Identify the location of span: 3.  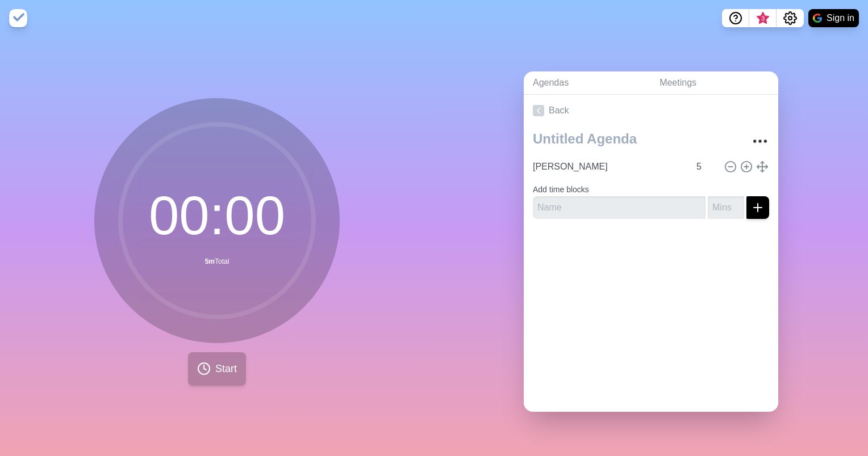
(763, 18).